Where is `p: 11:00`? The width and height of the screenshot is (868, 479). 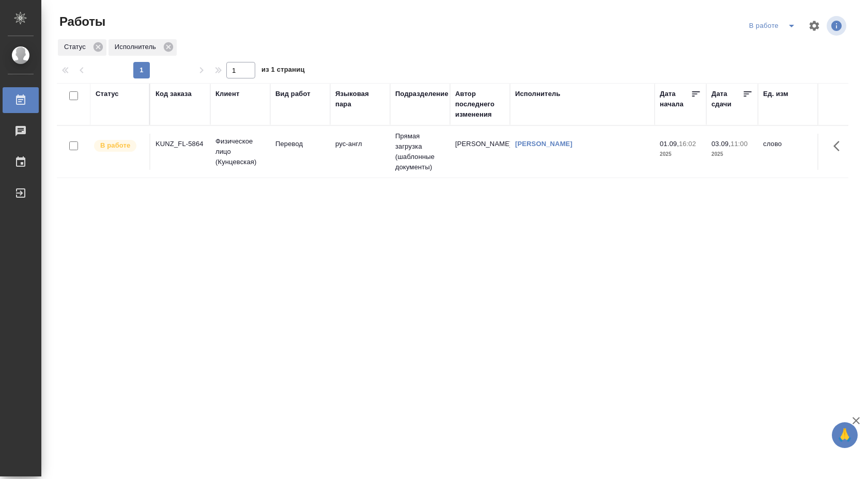 p: 11:00 is located at coordinates (739, 143).